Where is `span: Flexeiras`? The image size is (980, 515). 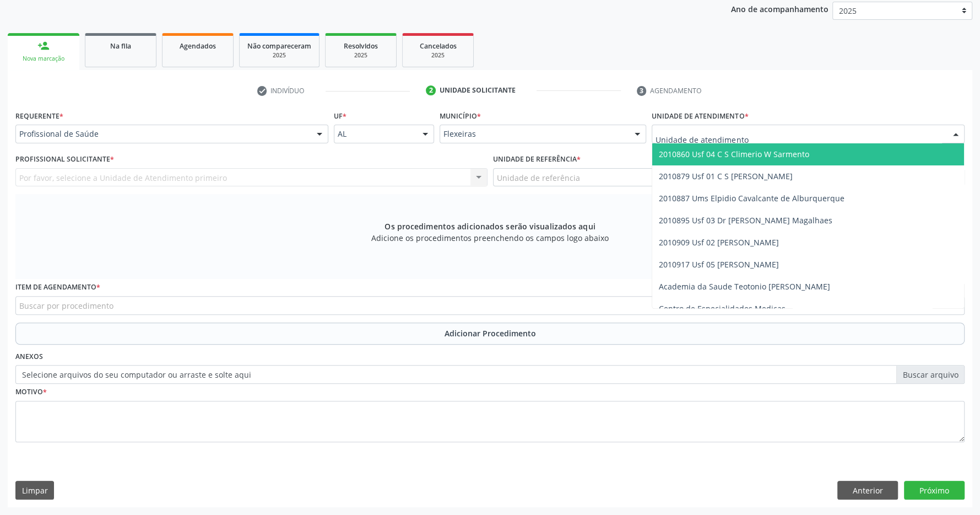 span: Flexeiras is located at coordinates (533, 134).